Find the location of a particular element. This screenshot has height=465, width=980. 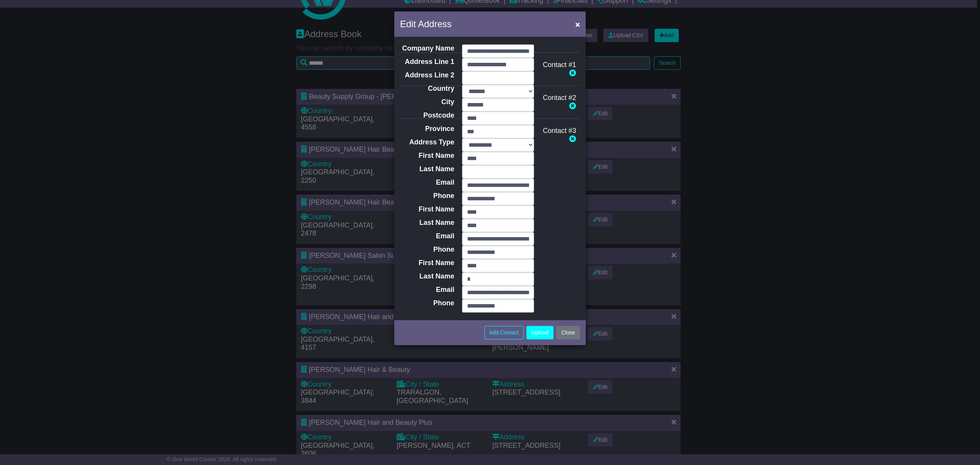

span: Contact #3 is located at coordinates (559, 130).